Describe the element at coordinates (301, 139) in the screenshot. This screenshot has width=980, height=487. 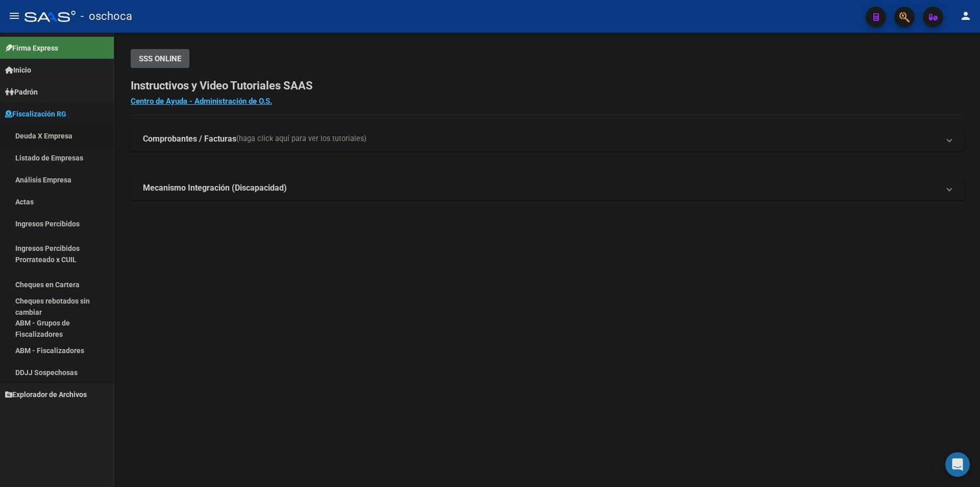
I see `span: (haga click aquí para ver los tutoriales)` at that location.